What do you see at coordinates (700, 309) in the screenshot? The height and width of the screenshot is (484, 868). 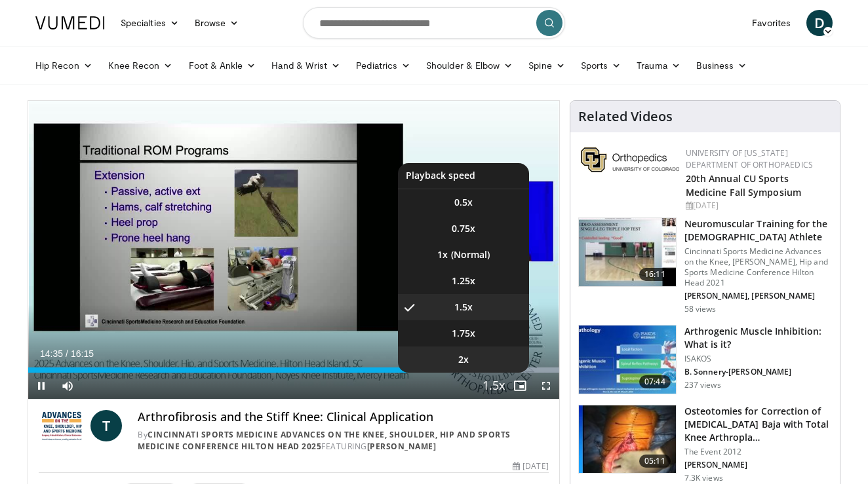 I see `p: 58 views` at bounding box center [700, 309].